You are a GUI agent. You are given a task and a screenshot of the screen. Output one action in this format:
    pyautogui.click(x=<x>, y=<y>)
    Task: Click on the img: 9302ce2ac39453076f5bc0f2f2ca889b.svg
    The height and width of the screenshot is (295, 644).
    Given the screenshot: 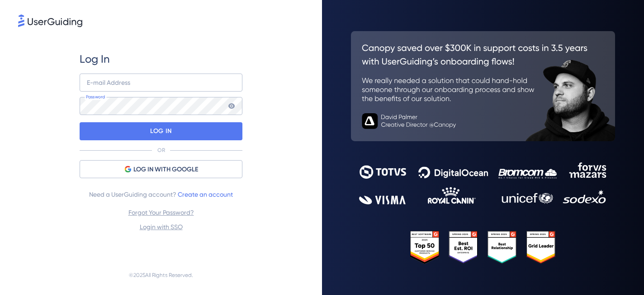 What is the action you would take?
    pyautogui.click(x=483, y=184)
    